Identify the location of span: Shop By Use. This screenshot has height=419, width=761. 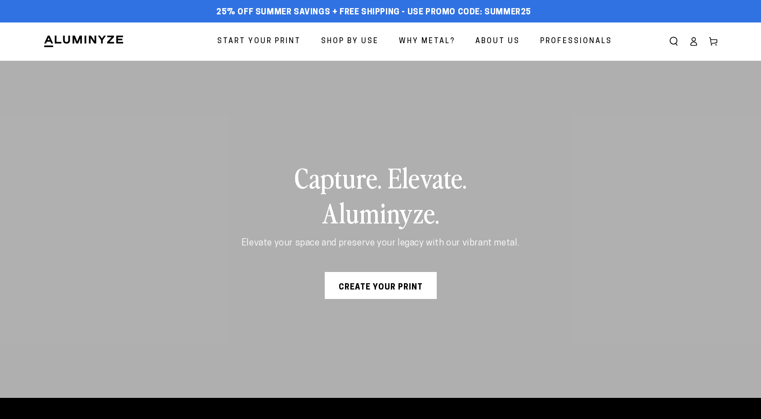
(350, 41).